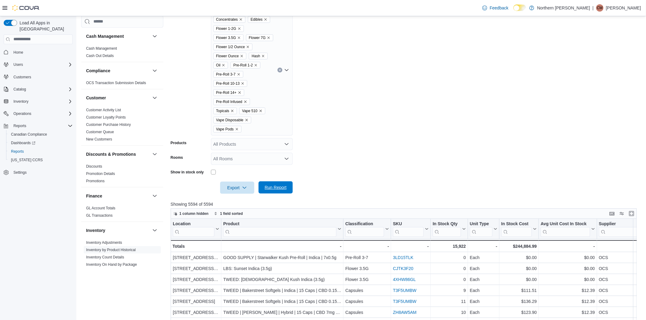  What do you see at coordinates (194, 214) in the screenshot?
I see `span: 1 column hidden` at bounding box center [194, 214].